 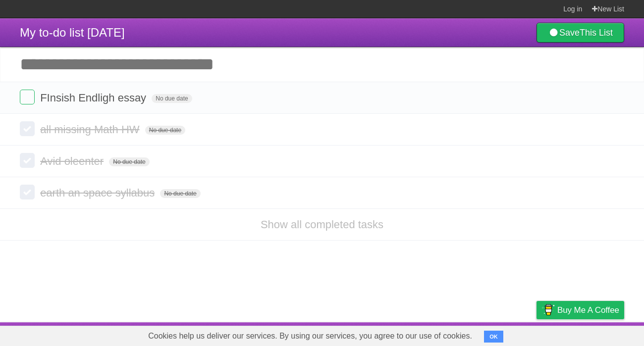 I want to click on a: Buy me a coffee, so click(x=580, y=310).